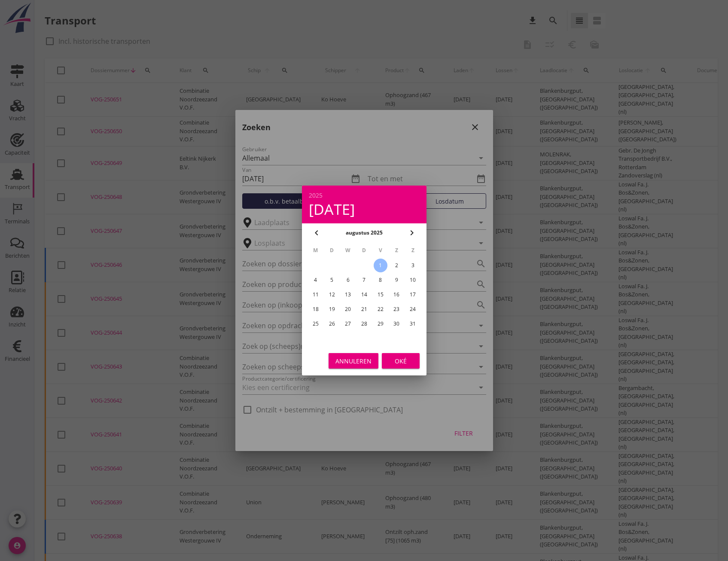 This screenshot has width=728, height=561. Describe the element at coordinates (348, 294) in the screenshot. I see `button: 13` at that location.